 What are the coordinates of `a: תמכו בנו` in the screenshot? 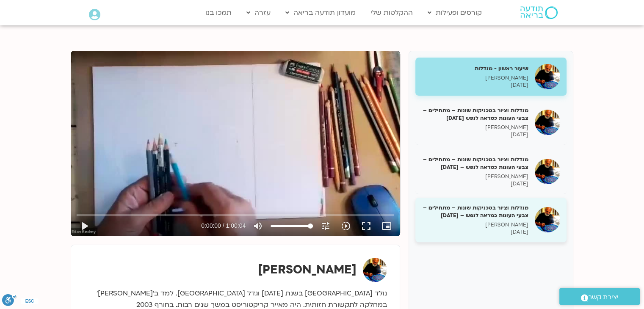 It's located at (219, 13).